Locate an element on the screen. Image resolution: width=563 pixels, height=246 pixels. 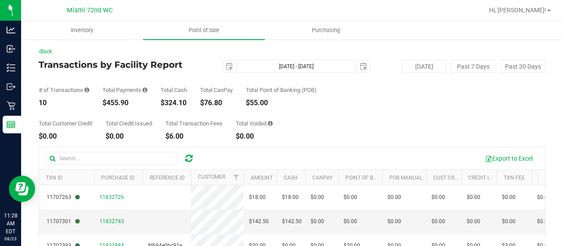
inline-svg: Outbound is located at coordinates (11, 87).